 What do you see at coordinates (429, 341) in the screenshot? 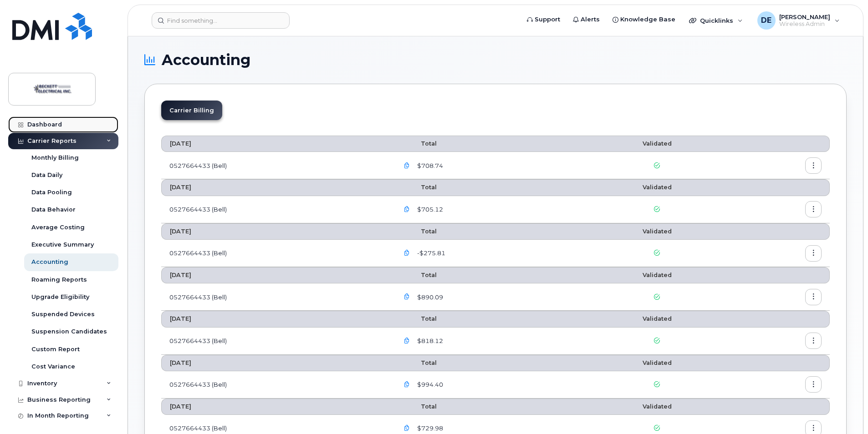
I see `span: $818.12` at bounding box center [429, 341].